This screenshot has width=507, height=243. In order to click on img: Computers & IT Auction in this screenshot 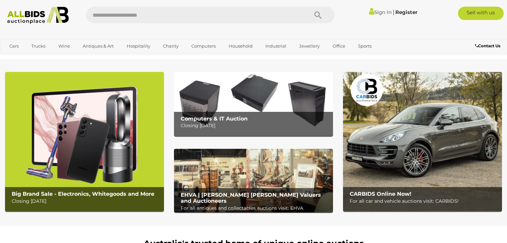, I will do `click(253, 104)`.